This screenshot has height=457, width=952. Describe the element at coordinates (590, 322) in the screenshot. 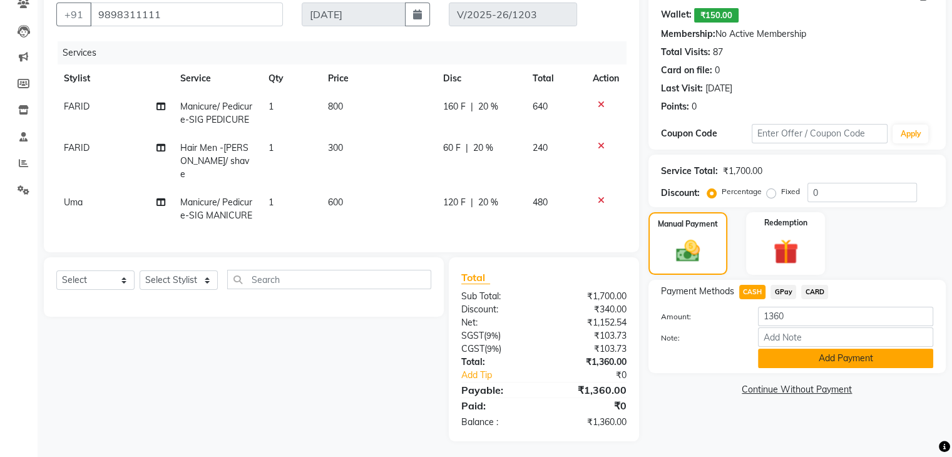

I see `div: ₹1,152.54` at that location.